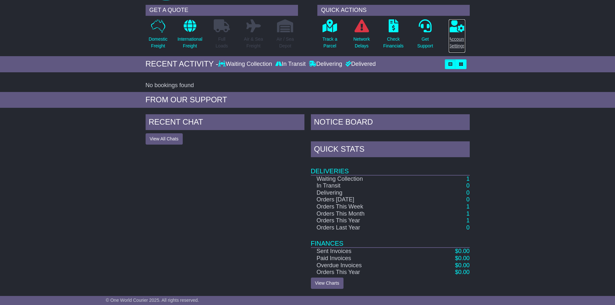  What do you see at coordinates (361, 43) in the screenshot?
I see `p: Network Delays` at bounding box center [361, 43].